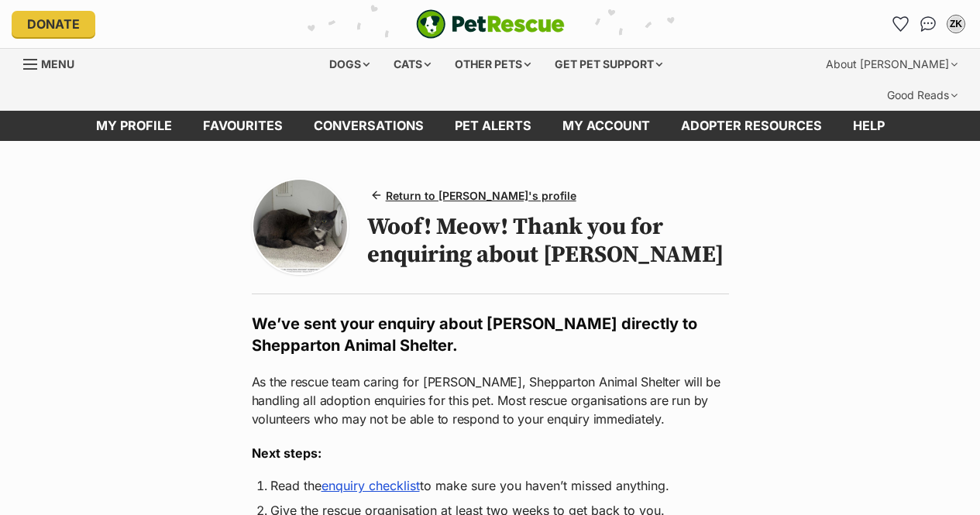 This screenshot has width=980, height=515. Describe the element at coordinates (492, 65) in the screenshot. I see `div: Other pets` at that location.